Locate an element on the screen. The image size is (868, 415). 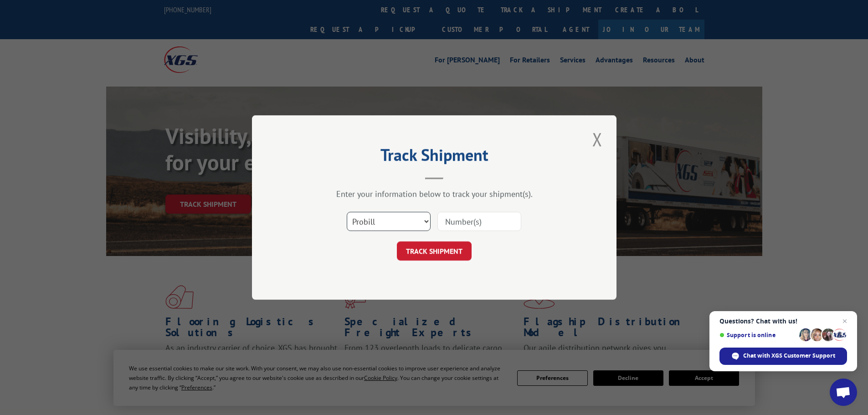
button: Close modal is located at coordinates (597, 139).